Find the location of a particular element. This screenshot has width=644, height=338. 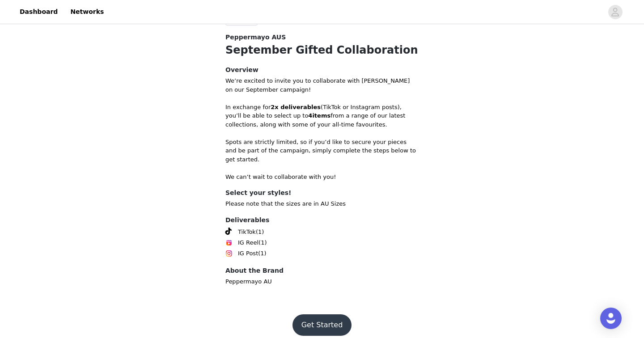

img: Instagram Reels Icon is located at coordinates (229, 243).